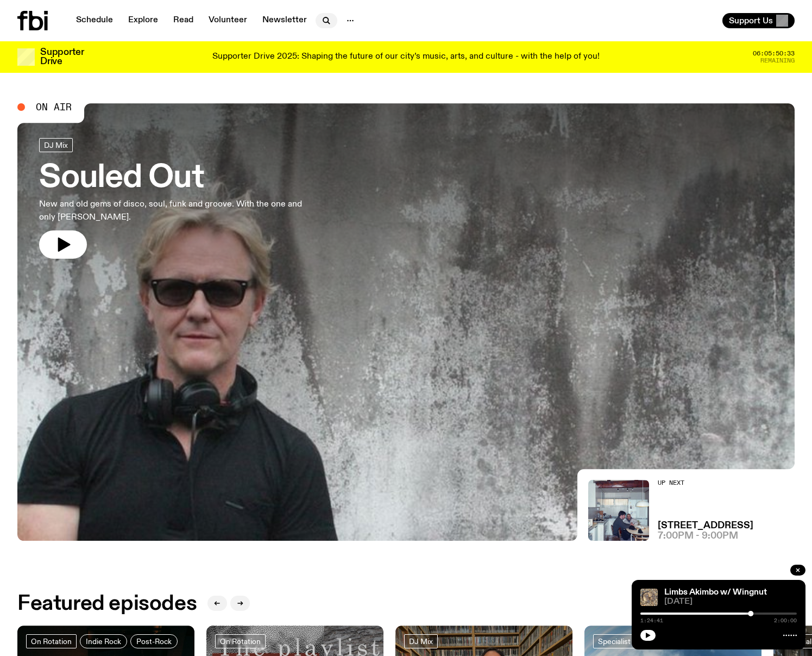 The width and height of the screenshot is (812, 656). I want to click on a: Schedule, so click(94, 21).